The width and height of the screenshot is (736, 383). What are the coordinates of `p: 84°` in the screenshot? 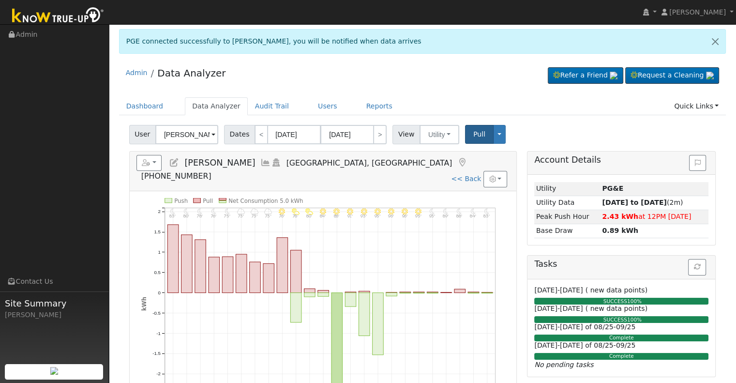 It's located at (473, 216).